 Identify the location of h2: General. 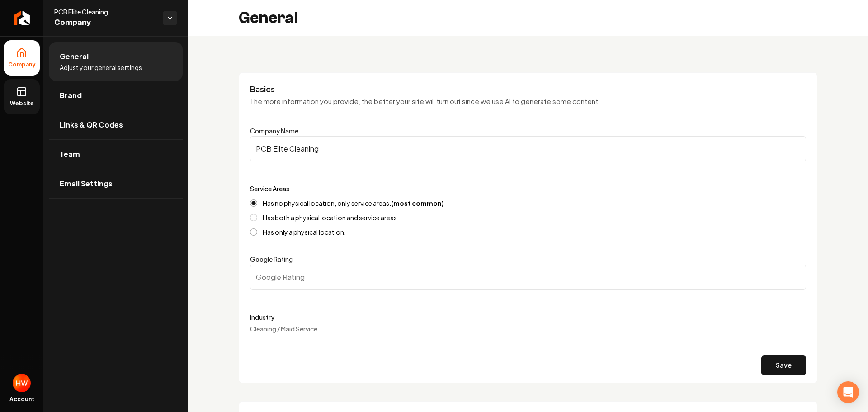
(268, 18).